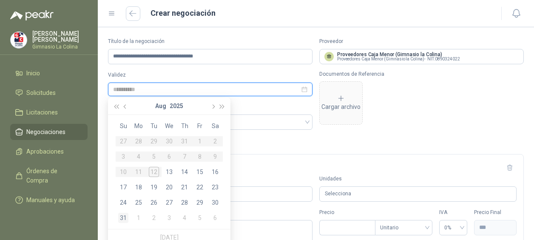 The height and width of the screenshot is (240, 534). I want to click on div: 29, so click(200, 202).